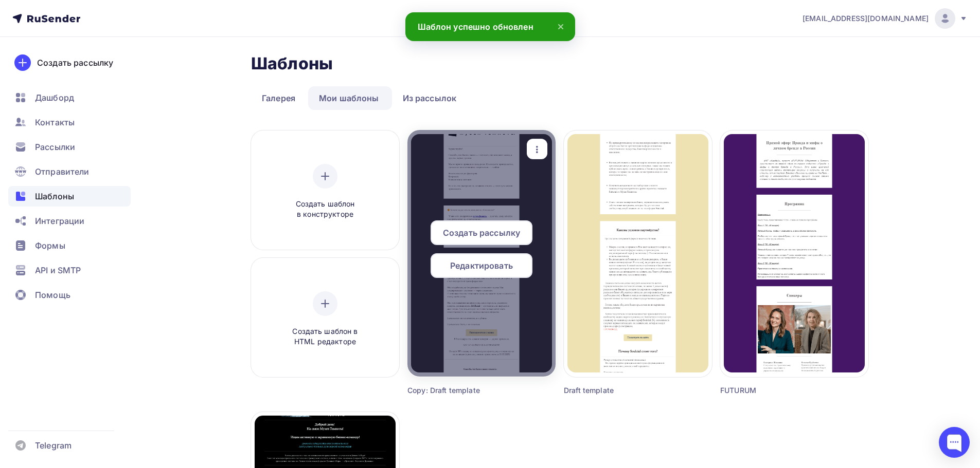  Describe the element at coordinates (50, 246) in the screenshot. I see `span: Формы` at that location.